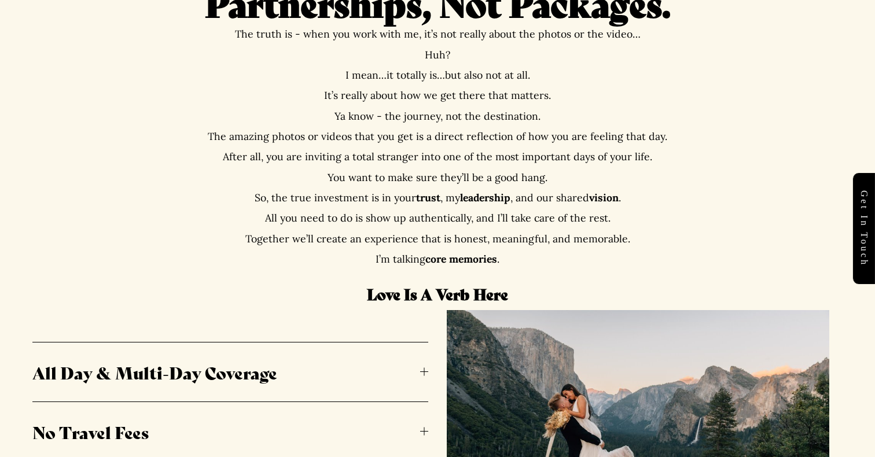 The height and width of the screenshot is (457, 875). What do you see at coordinates (428, 197) in the screenshot?
I see `strong: trust` at bounding box center [428, 197].